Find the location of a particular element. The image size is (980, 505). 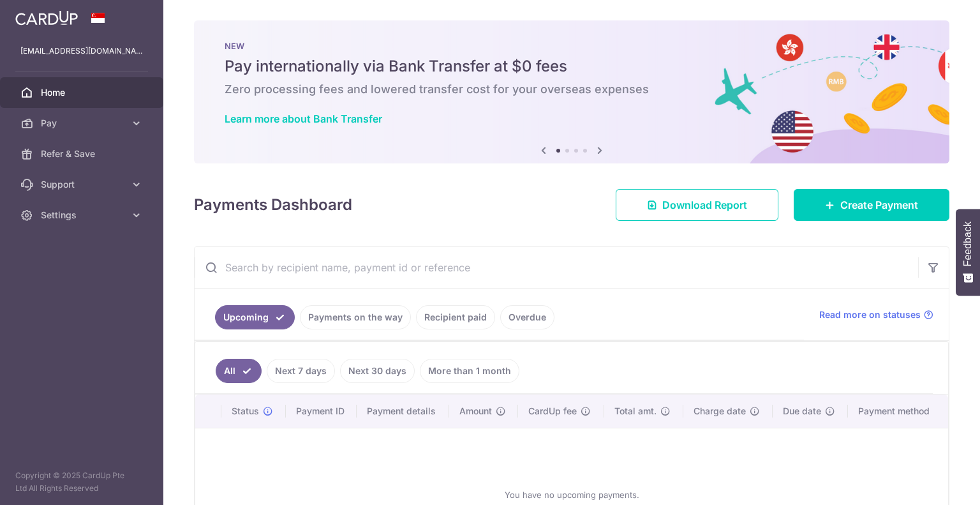

span: Status is located at coordinates (245, 411).